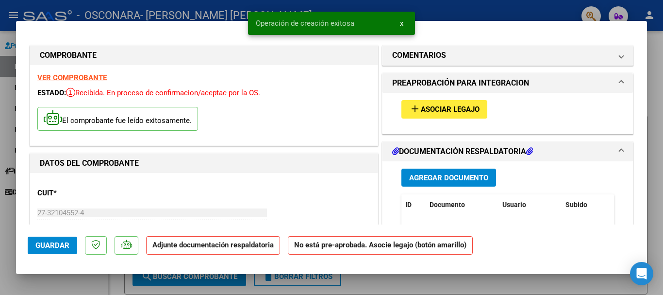  I want to click on span: ID, so click(408, 204).